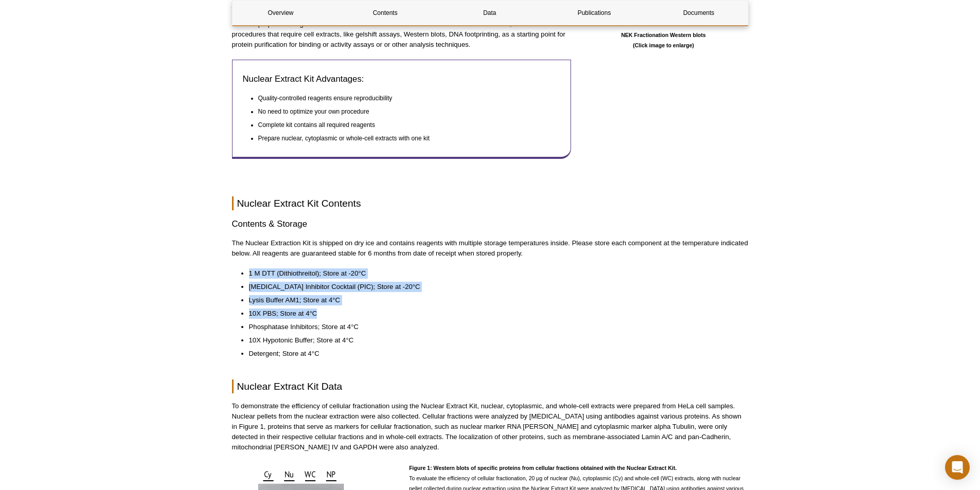 The width and height of the screenshot is (980, 490). What do you see at coordinates (404, 112) in the screenshot?
I see `li: No need to optimize your own procedure` at bounding box center [404, 112].